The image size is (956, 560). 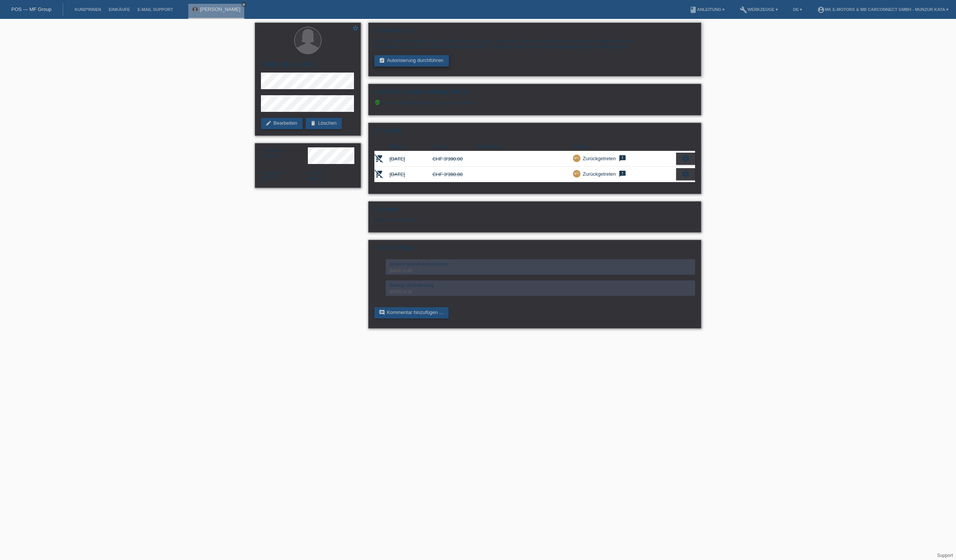 I want to click on span: Nationalität, so click(x=271, y=173).